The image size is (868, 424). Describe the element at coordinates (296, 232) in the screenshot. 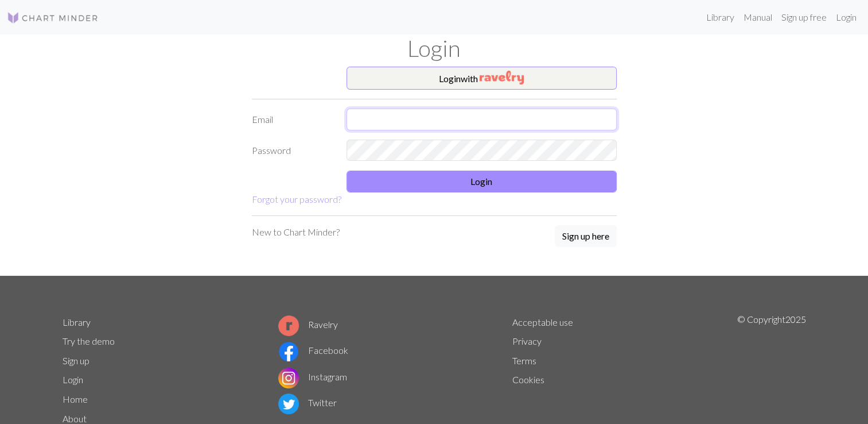

I see `p: New to Chart Minder?` at that location.